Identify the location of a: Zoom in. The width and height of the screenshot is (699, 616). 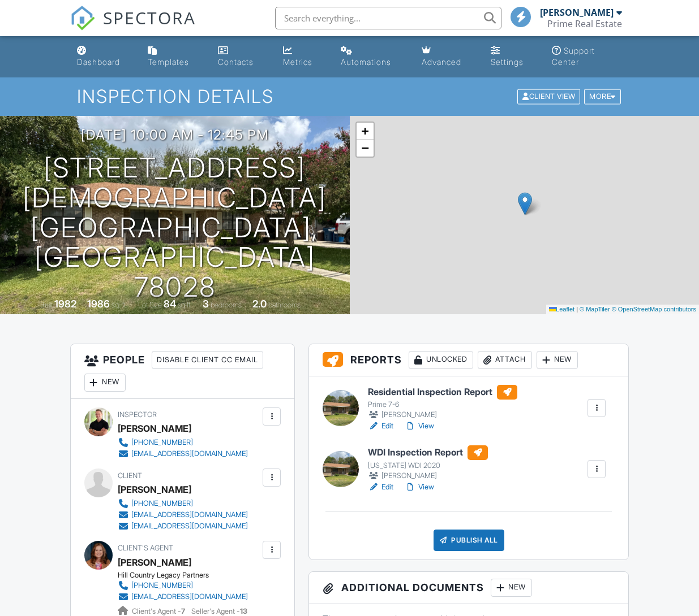
(365, 131).